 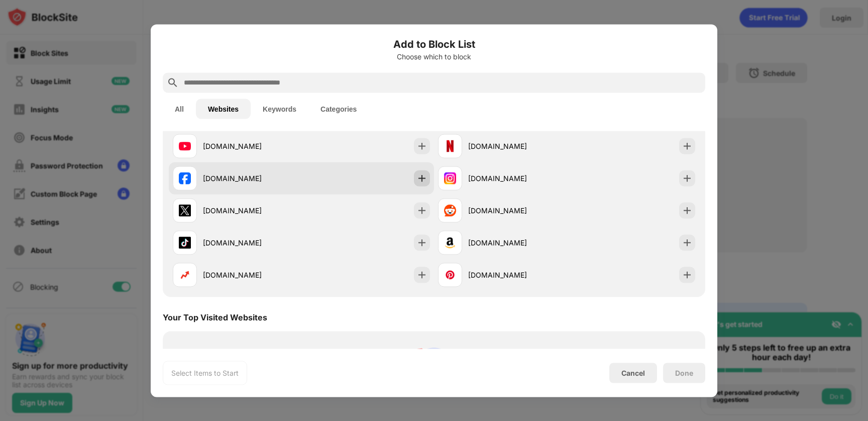 What do you see at coordinates (205, 372) in the screenshot?
I see `div: Select Items to Start` at bounding box center [205, 372].